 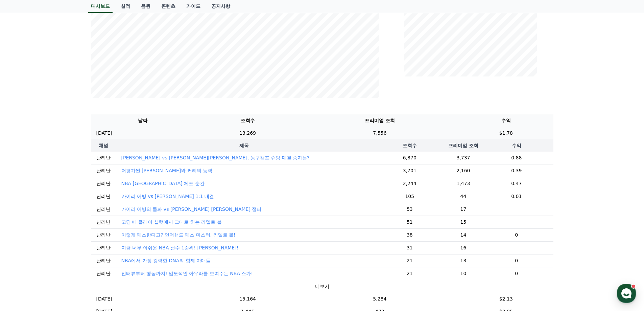 What do you see at coordinates (248, 133) in the screenshot?
I see `td: 13,269` at bounding box center [248, 133].